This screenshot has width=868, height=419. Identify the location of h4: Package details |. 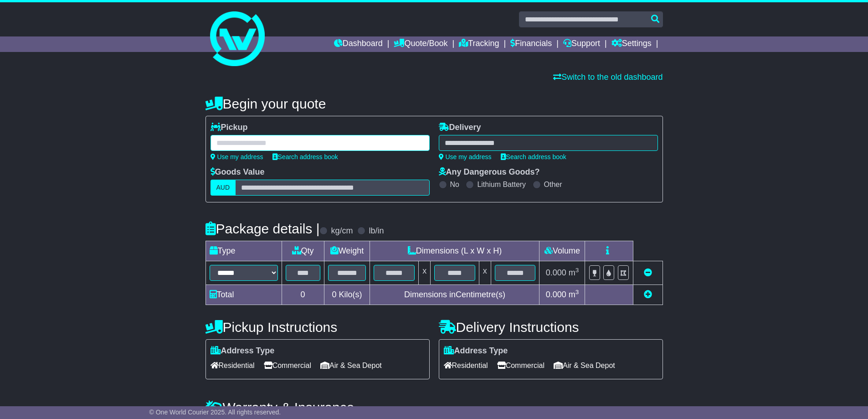
(263, 229).